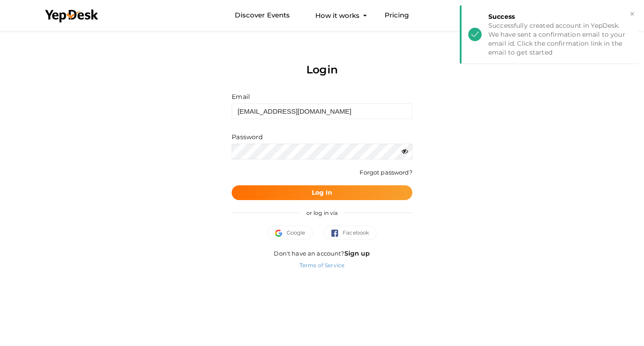 This screenshot has width=644, height=346. What do you see at coordinates (322, 70) in the screenshot?
I see `div: Login` at bounding box center [322, 70].